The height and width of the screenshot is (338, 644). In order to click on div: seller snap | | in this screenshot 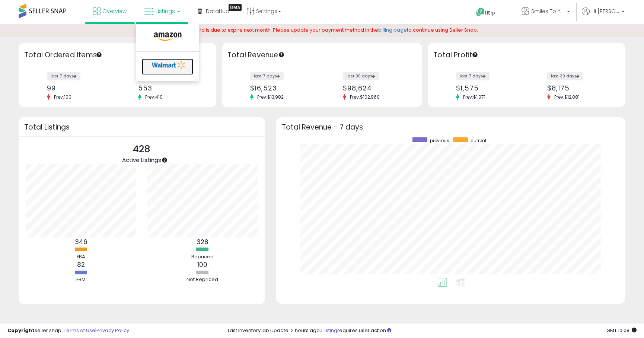, I will do `click(68, 330)`.